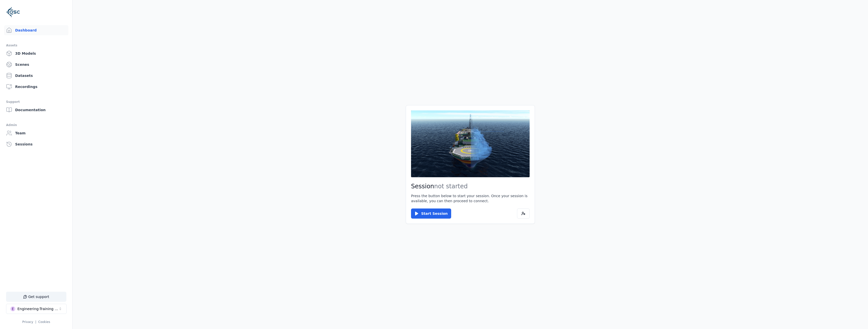  Describe the element at coordinates (36, 76) in the screenshot. I see `a: Datasets` at that location.